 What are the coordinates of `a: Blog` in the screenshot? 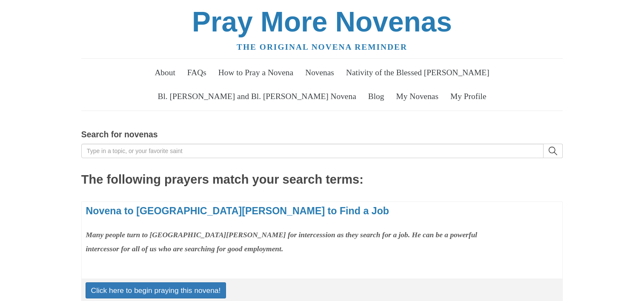 It's located at (375, 97).